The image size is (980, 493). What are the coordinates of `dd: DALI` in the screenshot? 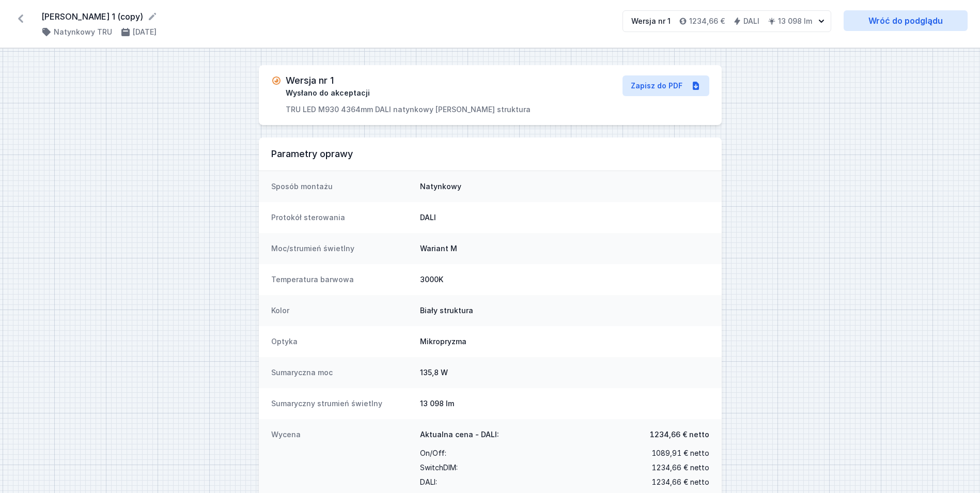 It's located at (565, 217).